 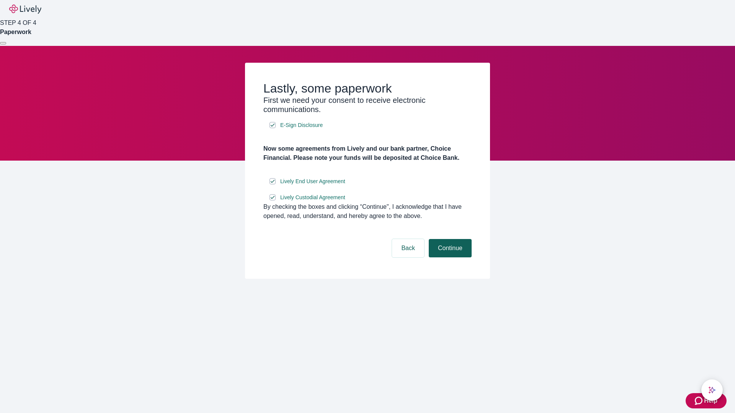 I want to click on span: Lively End User Agreement, so click(x=313, y=181).